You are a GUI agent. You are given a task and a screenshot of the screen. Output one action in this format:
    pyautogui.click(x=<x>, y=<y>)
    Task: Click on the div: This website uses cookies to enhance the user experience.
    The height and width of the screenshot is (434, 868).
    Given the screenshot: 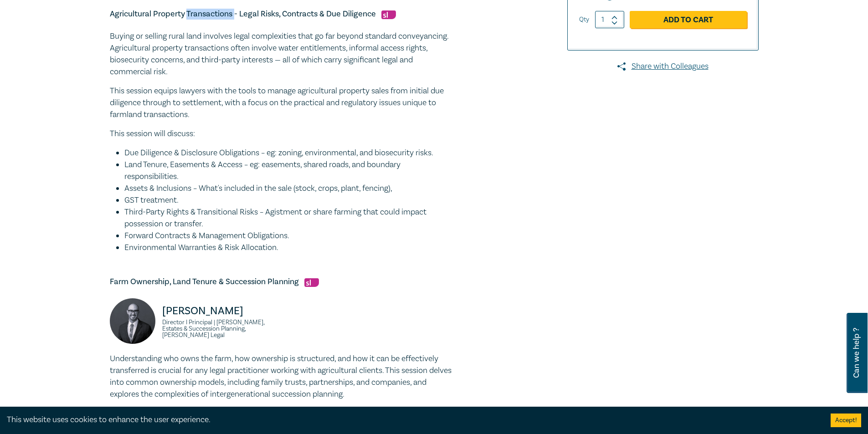 What is the action you would take?
    pyautogui.click(x=412, y=420)
    